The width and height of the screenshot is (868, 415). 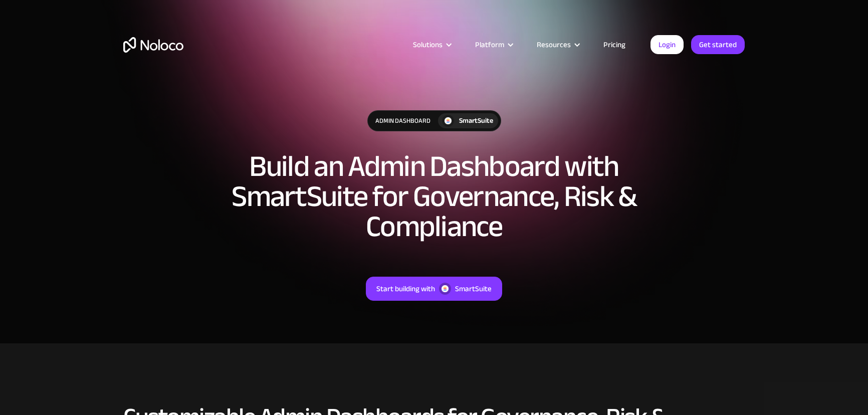 What do you see at coordinates (434, 196) in the screenshot?
I see `h1: Build an Admin Dashboard with SmartSuite for Governance, Risk & Compliance` at bounding box center [434, 196].